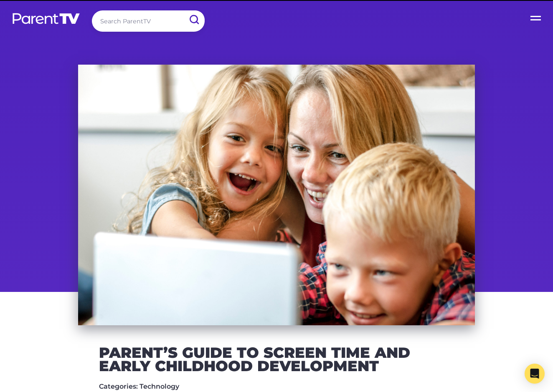  I want to click on div: Open Intercom Messenger, so click(535, 374).